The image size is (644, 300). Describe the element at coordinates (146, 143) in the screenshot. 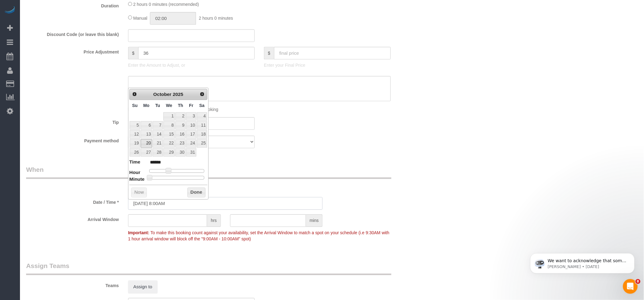

I see `a: 20` at that location.